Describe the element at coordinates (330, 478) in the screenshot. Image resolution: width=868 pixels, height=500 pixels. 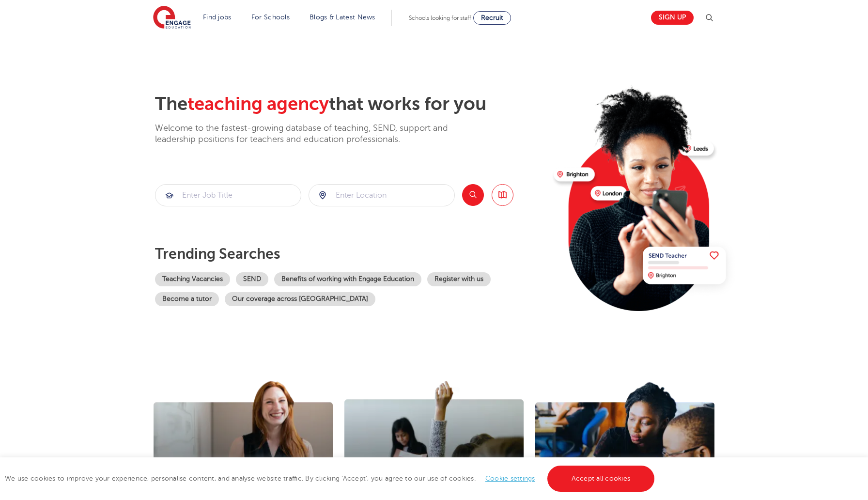
I see `span: We use cookies to improve your experience, personalise content, and analyse website traffic. By c...` at that location.